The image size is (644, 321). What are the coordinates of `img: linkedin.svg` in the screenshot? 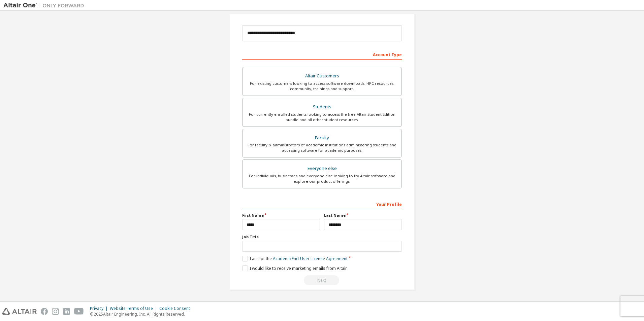 It's located at (66, 311).